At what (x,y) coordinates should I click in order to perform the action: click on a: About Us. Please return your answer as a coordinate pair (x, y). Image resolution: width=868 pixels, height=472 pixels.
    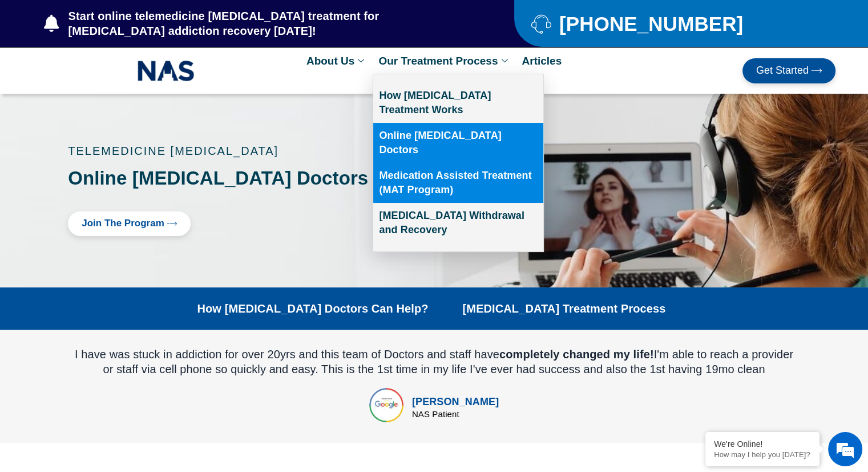
    Looking at the image, I should click on (337, 60).